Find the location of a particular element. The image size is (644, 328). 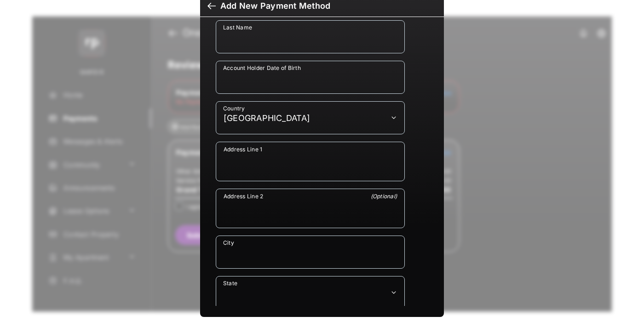

div: payment_method_screening[postal_addresses][locality] is located at coordinates (310, 252).